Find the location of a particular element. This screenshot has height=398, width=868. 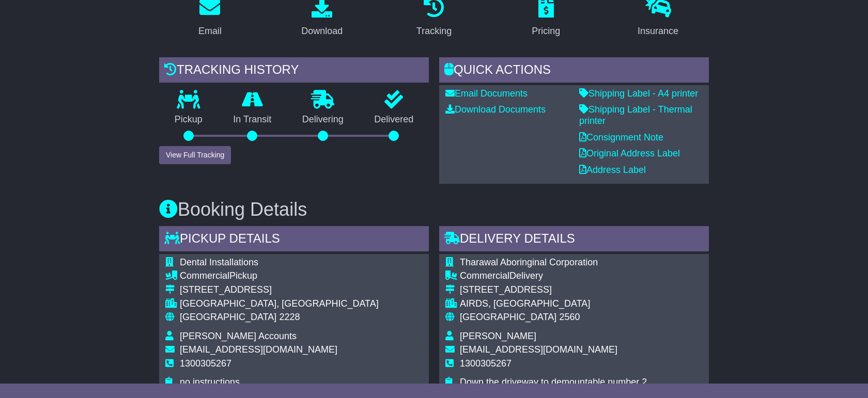

div: Delivery is located at coordinates (554, 276).